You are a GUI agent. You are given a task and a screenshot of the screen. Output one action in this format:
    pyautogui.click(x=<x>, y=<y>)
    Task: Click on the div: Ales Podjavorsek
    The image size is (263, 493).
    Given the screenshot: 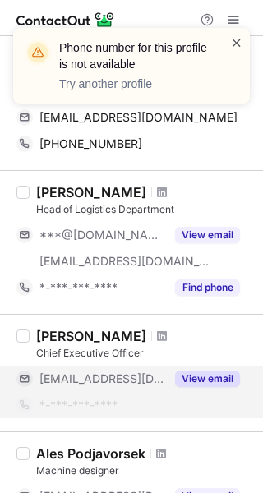 What is the action you would take?
    pyautogui.click(x=90, y=454)
    